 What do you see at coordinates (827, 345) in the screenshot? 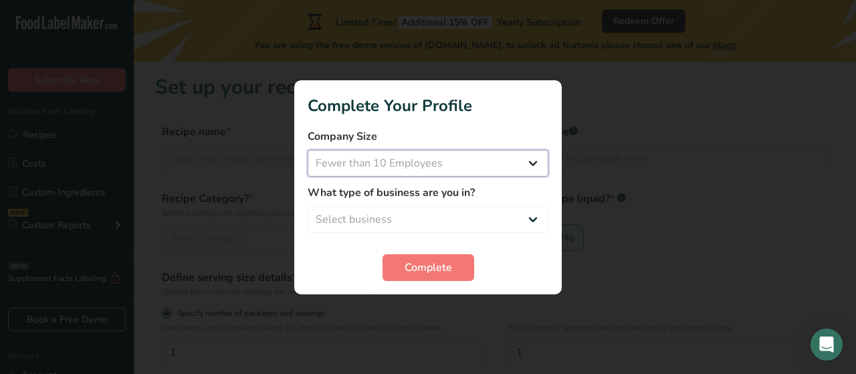
I see `div: Open Intercom Messenger` at bounding box center [827, 345].